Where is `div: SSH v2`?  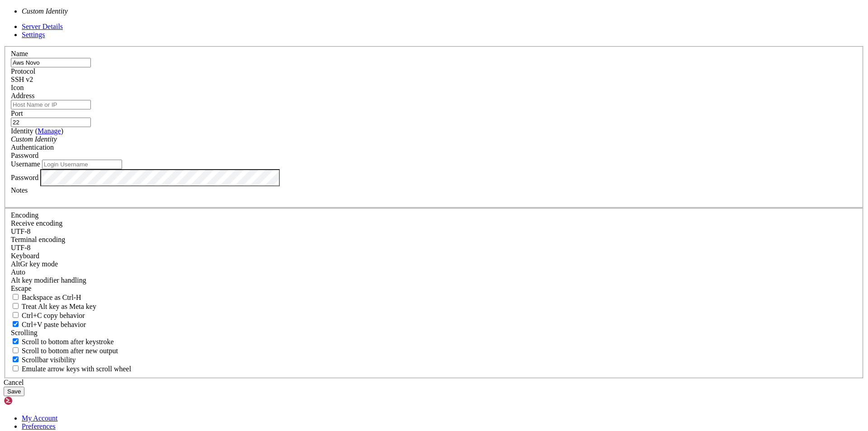 div: SSH v2 is located at coordinates (434, 79).